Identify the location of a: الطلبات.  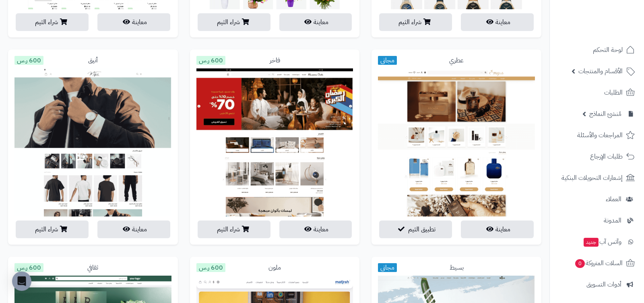
(597, 93).